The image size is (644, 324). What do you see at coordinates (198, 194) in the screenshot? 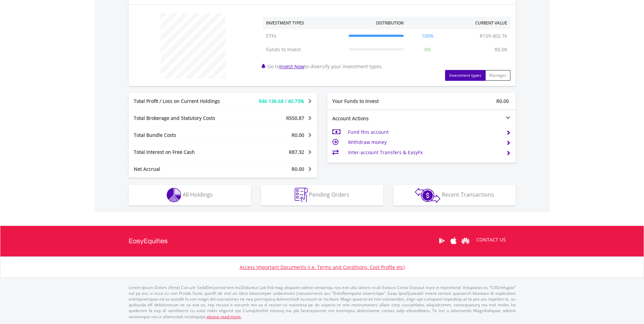
I see `span: All Holdings` at bounding box center [198, 194].